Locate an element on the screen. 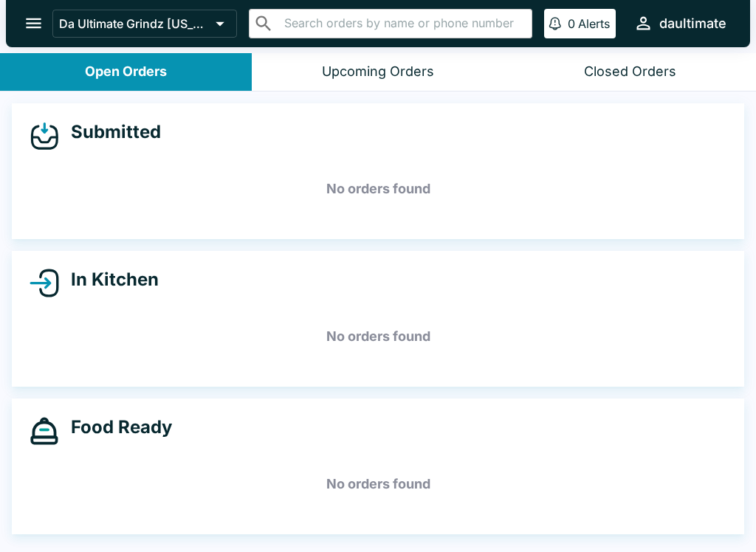 Image resolution: width=756 pixels, height=552 pixels. h4: Submitted is located at coordinates (110, 132).